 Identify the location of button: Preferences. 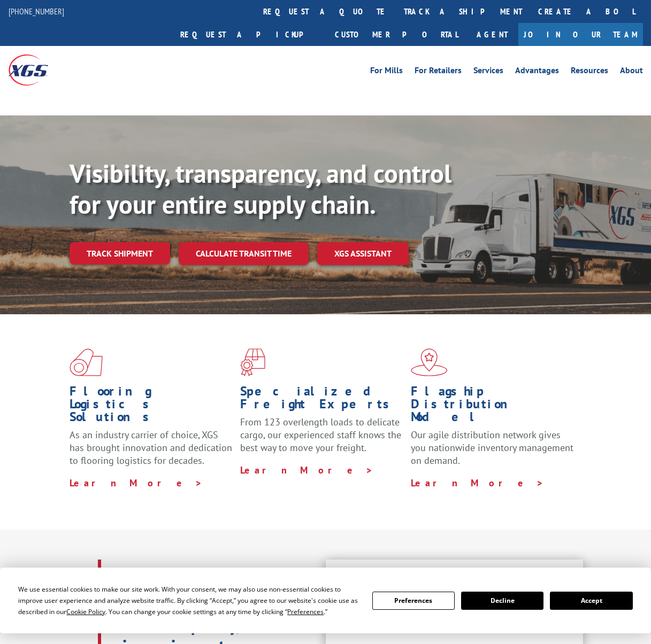
(413, 601).